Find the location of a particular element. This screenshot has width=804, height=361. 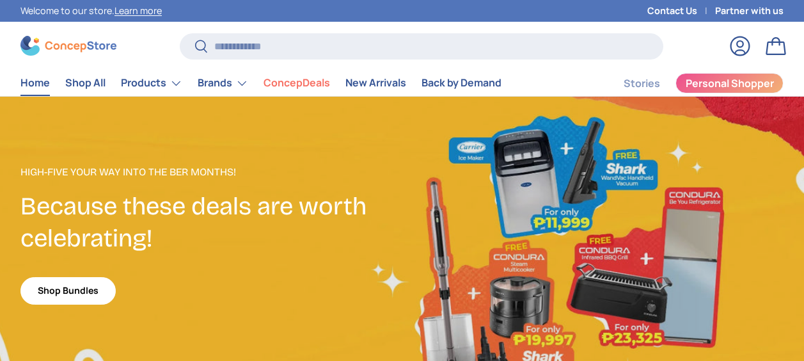

a: Shop Bundles is located at coordinates (68, 290).